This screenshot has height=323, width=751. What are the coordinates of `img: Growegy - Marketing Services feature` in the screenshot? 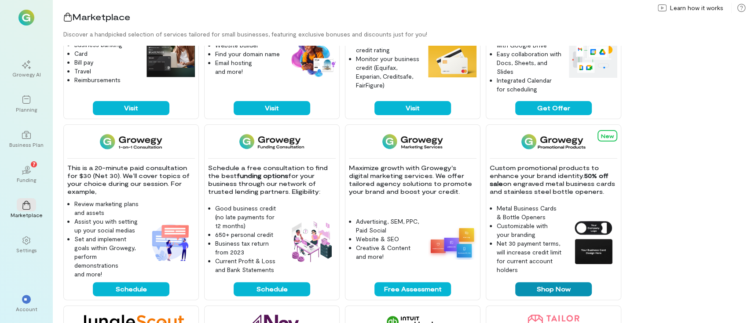 It's located at (452, 242).